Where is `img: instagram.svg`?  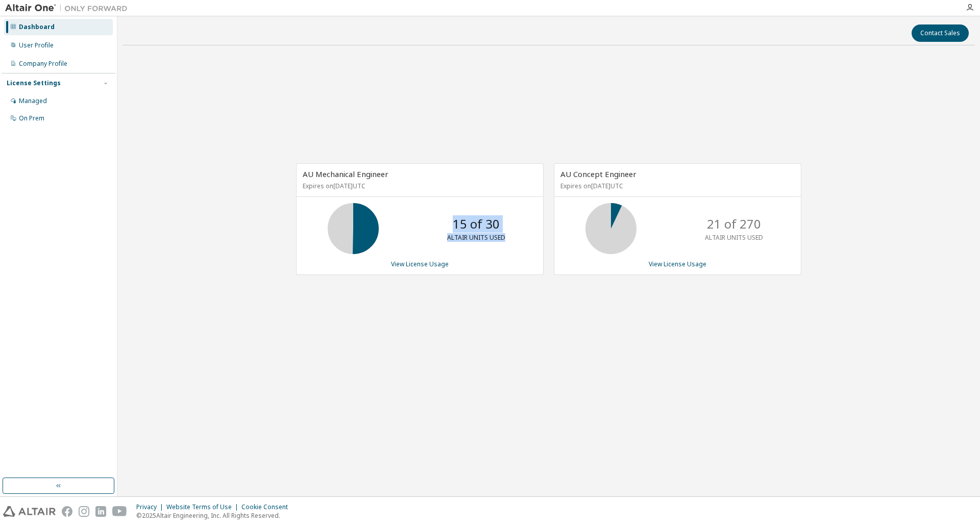
img: instagram.svg is located at coordinates (84, 511).